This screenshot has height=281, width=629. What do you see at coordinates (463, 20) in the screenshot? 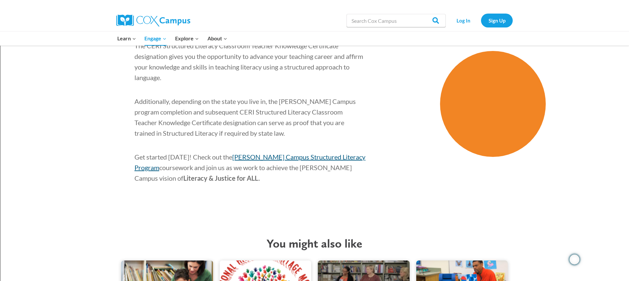
I see `a: Log In` at bounding box center [463, 20].